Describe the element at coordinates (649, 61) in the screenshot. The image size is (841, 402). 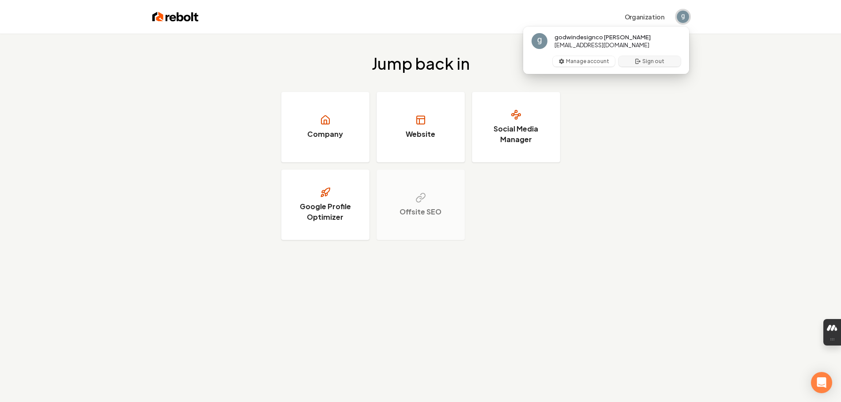
I see `button: Sign out` at that location.